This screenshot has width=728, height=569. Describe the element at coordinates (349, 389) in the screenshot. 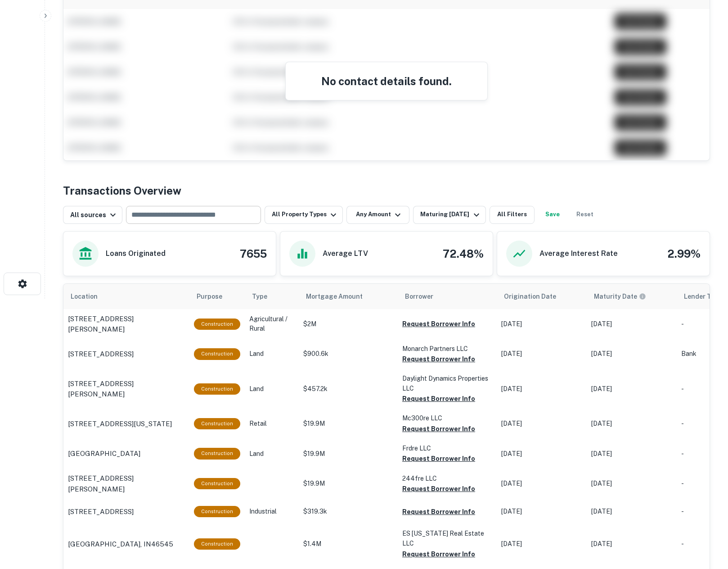

I see `p: $457.2k` at that location.